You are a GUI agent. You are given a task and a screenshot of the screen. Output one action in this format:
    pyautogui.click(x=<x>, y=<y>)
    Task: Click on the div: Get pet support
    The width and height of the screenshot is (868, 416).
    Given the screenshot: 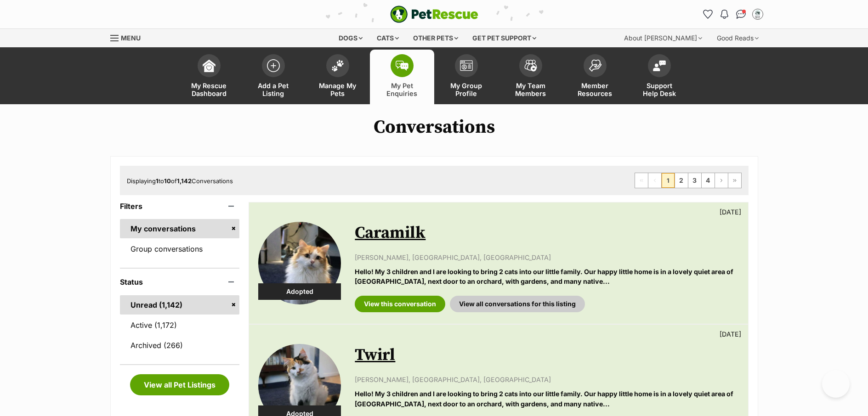 What is the action you would take?
    pyautogui.click(x=504, y=38)
    